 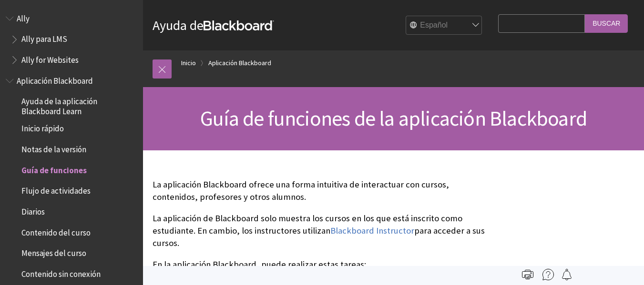 I want to click on span: Notas de la versión, so click(x=54, y=147).